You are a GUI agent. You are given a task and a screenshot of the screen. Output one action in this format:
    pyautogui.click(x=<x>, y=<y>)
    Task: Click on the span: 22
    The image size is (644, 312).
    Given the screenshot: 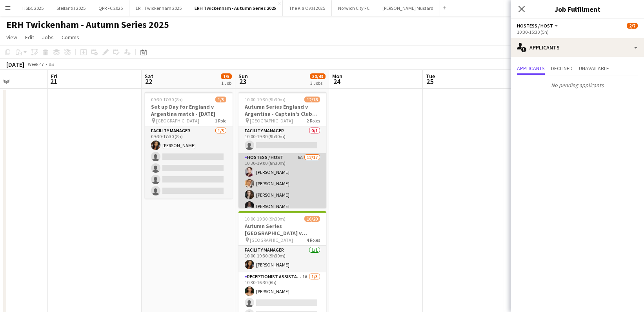 What is the action you would take?
    pyautogui.click(x=148, y=81)
    